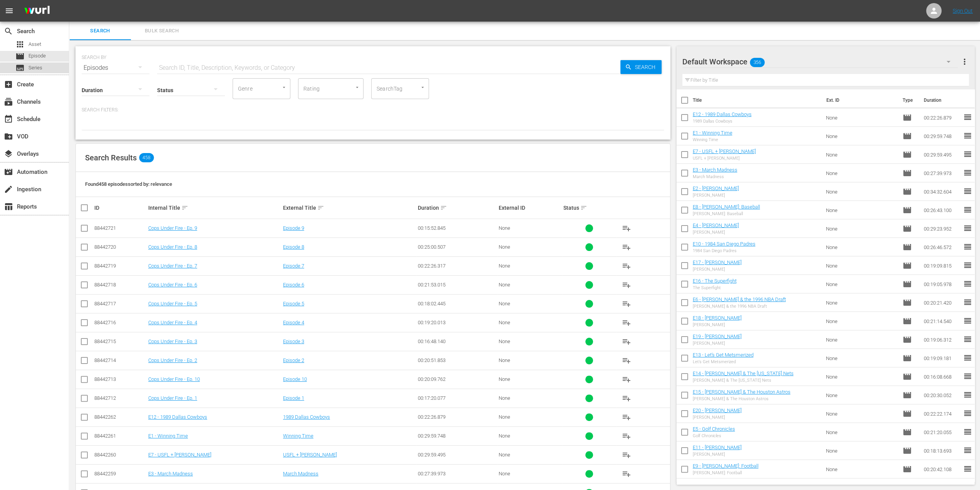 Image resolution: width=980 pixels, height=490 pixels. What do you see at coordinates (120, 341) in the screenshot?
I see `div: 88442715` at bounding box center [120, 341].